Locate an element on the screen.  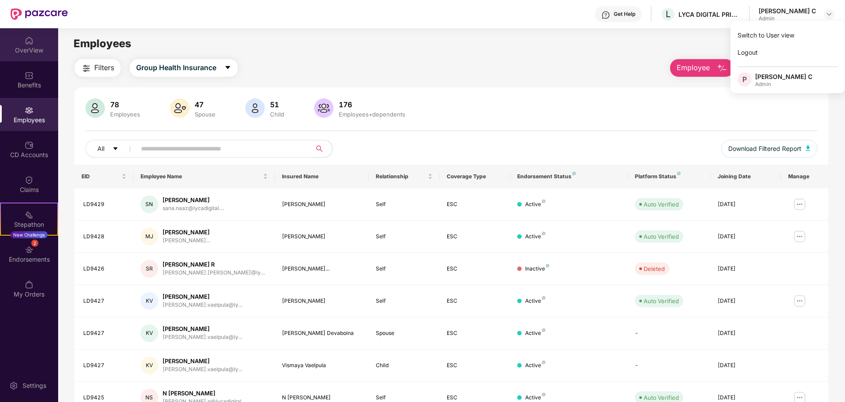
span: Relationship is located at coordinates (401, 176).